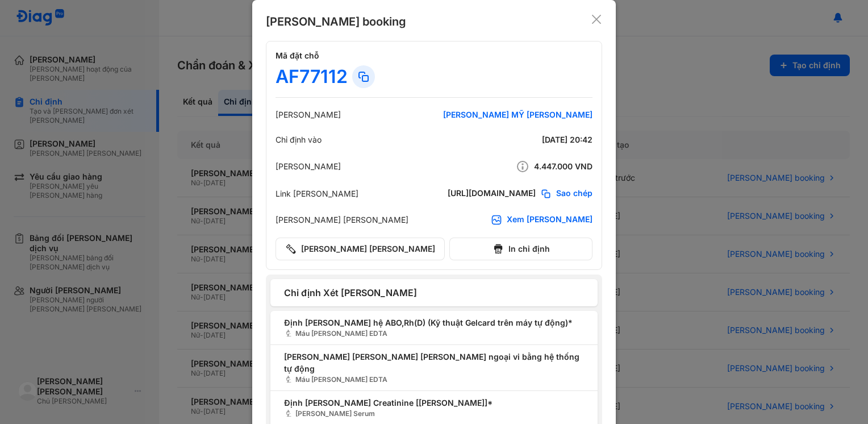  I want to click on div: Chỉ định vào, so click(298, 139).